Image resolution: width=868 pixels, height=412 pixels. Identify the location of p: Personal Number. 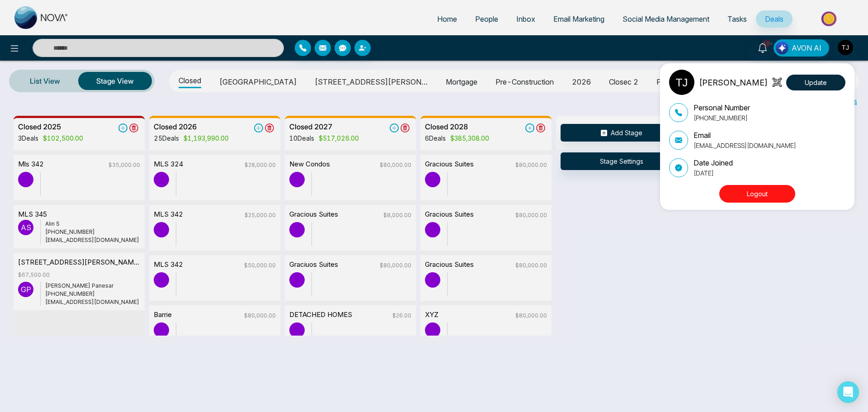
(722, 108).